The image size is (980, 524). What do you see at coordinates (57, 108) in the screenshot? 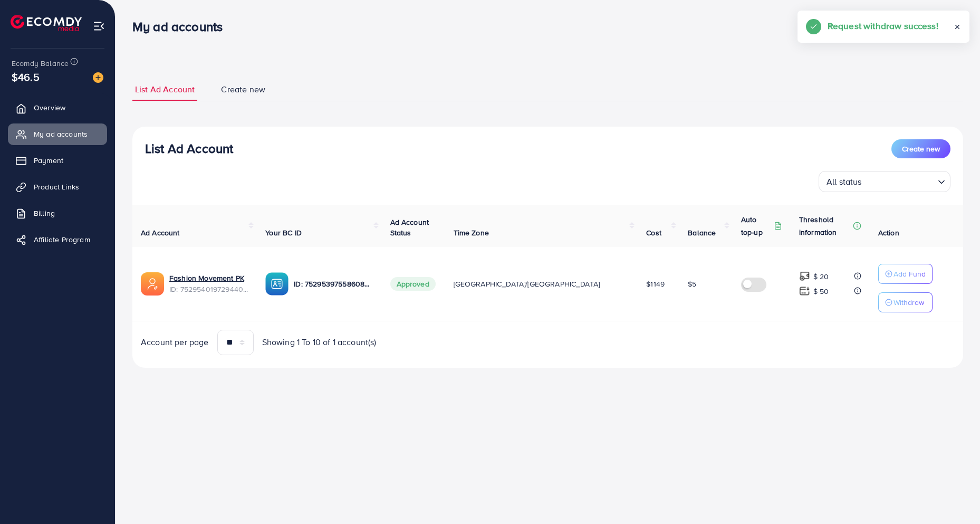
I see `a: Overview` at bounding box center [57, 108].